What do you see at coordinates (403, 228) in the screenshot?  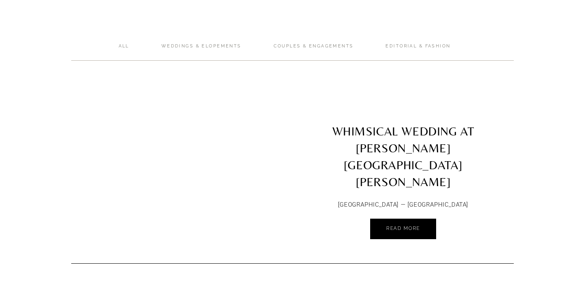 I see `span: Read More` at bounding box center [403, 228].